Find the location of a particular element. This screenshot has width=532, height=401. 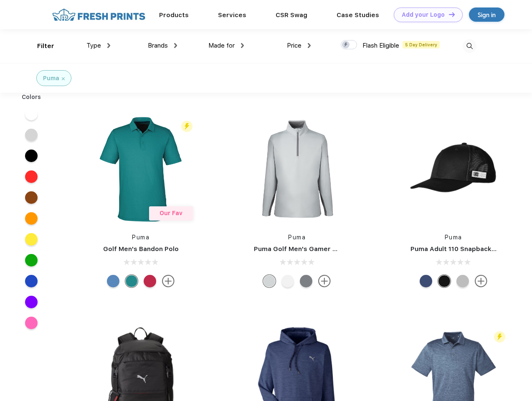

div: Sign in is located at coordinates (486, 14).